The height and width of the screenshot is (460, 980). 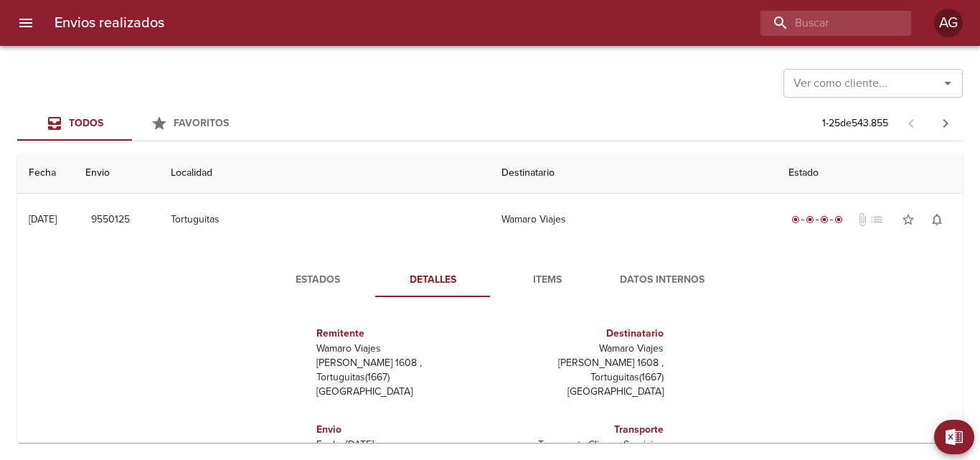 I want to click on th: Fecha, so click(x=46, y=172).